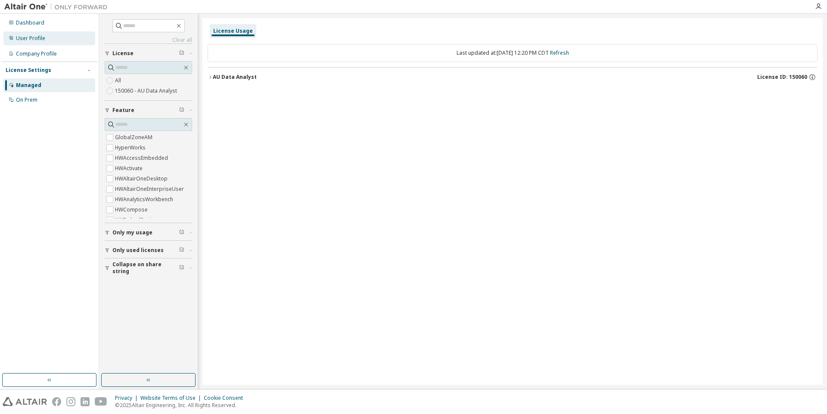 The width and height of the screenshot is (827, 414). Describe the element at coordinates (30, 23) in the screenshot. I see `div: Dashboard` at that location.